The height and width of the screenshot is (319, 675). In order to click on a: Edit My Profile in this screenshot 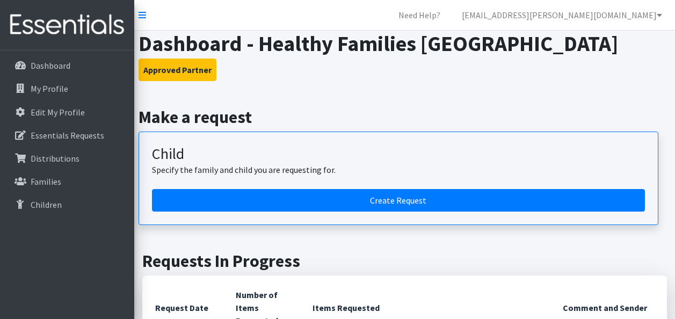, I will do `click(67, 112)`.